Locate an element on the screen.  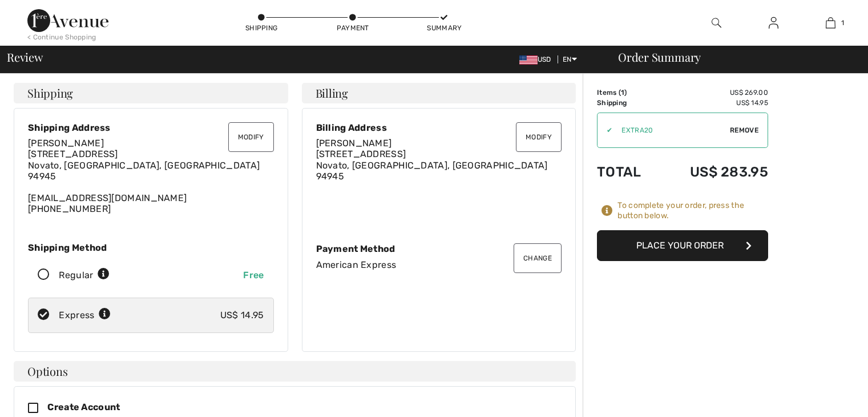
div: US$ 14.95 is located at coordinates (242, 315).